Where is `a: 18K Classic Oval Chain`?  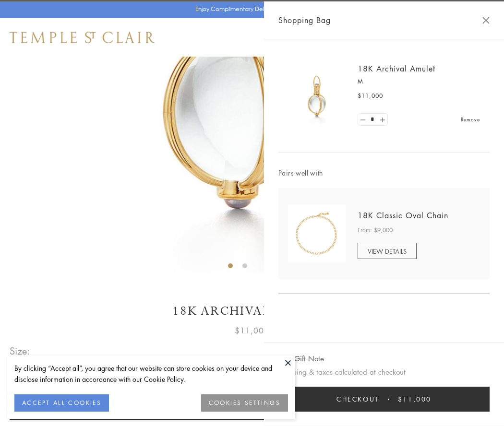
a: 18K Classic Oval Chain is located at coordinates (403, 215).